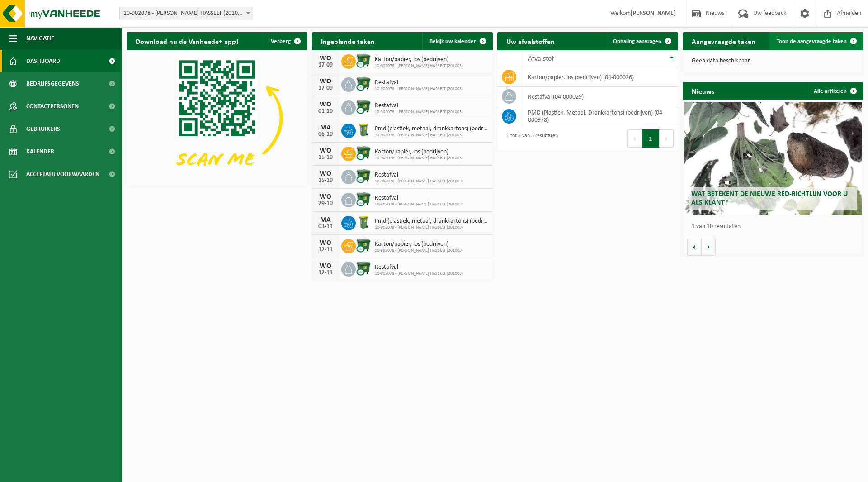 The width and height of the screenshot is (868, 482). I want to click on span: Afvalstof, so click(541, 59).